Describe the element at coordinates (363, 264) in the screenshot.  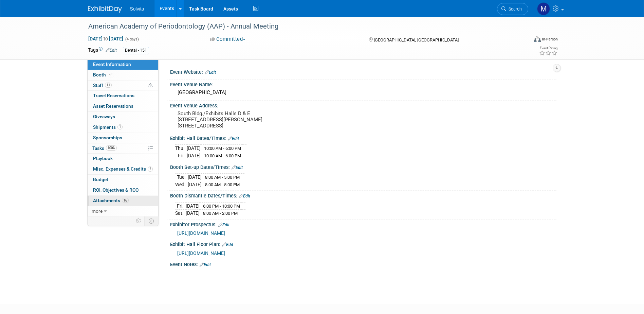
I see `div: Event Notes:` at that location.